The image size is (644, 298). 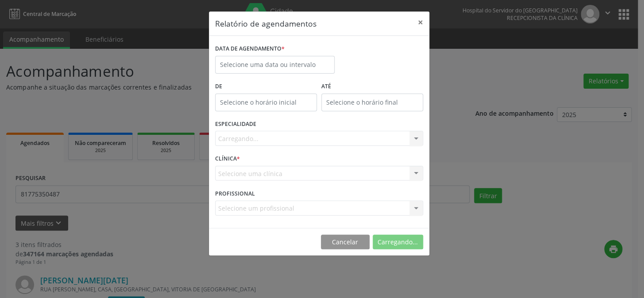 What do you see at coordinates (266, 102) in the screenshot?
I see `input: Selecione o horário inicial` at bounding box center [266, 102].